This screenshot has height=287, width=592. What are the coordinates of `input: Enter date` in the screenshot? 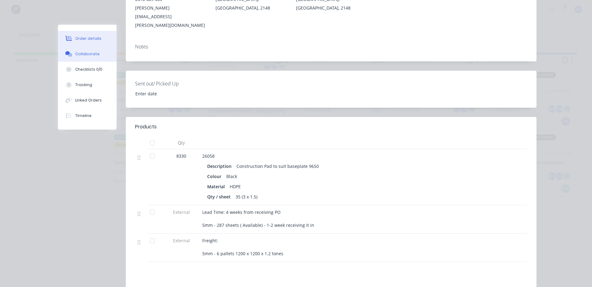 It's located at (169, 93).